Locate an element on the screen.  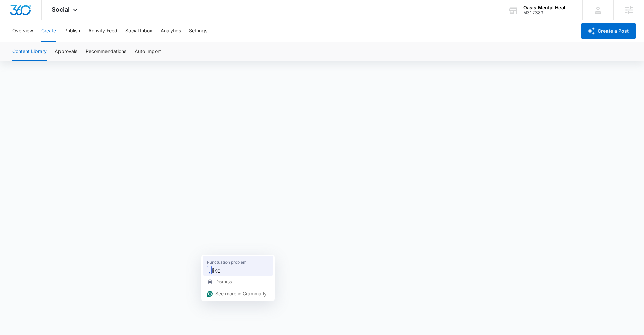
button: Create is located at coordinates (49, 31).